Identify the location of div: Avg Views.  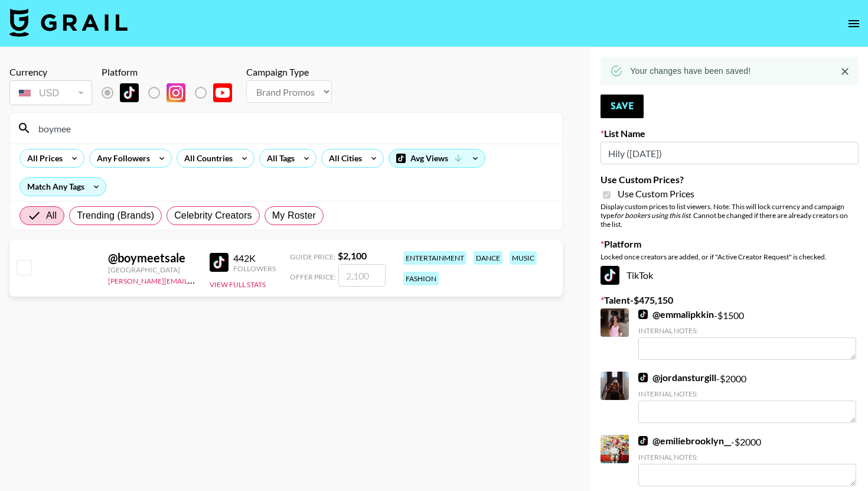
(437, 158).